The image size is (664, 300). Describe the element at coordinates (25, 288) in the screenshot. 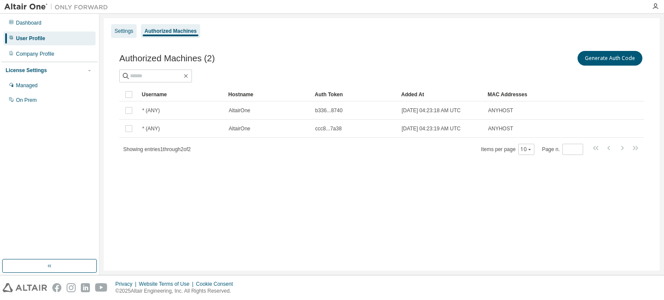

I see `img: altair_logo.svg` at that location.